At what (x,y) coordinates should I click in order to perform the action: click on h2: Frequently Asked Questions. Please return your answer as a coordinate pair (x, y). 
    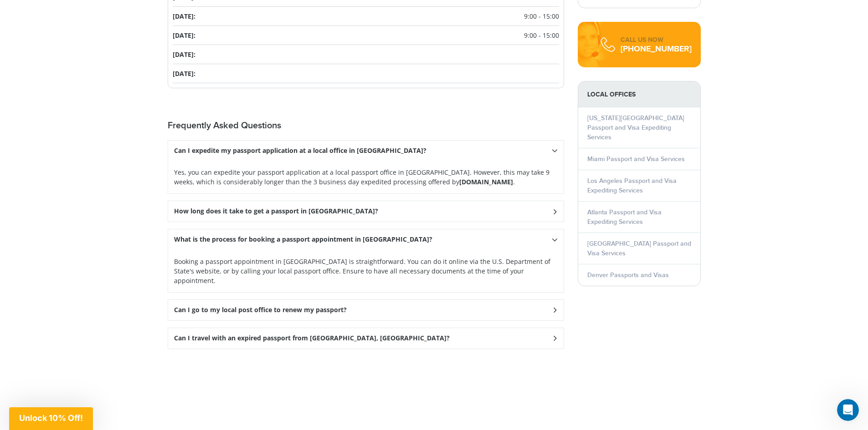
    Looking at the image, I should click on (366, 126).